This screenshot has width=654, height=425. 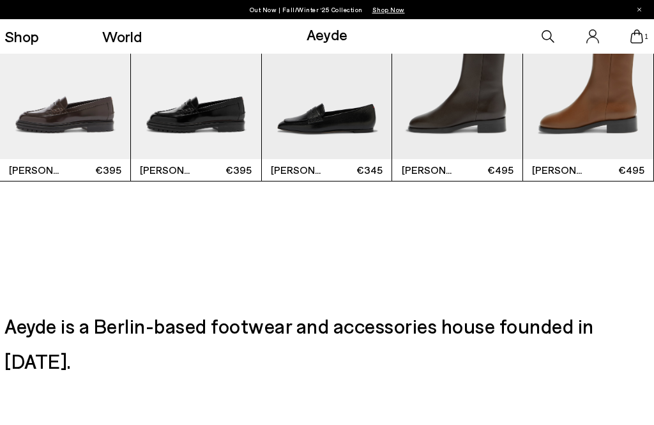 What do you see at coordinates (327, 10) in the screenshot?
I see `p: Out Now | Fall/Winter ‘25 Collection` at bounding box center [327, 10].